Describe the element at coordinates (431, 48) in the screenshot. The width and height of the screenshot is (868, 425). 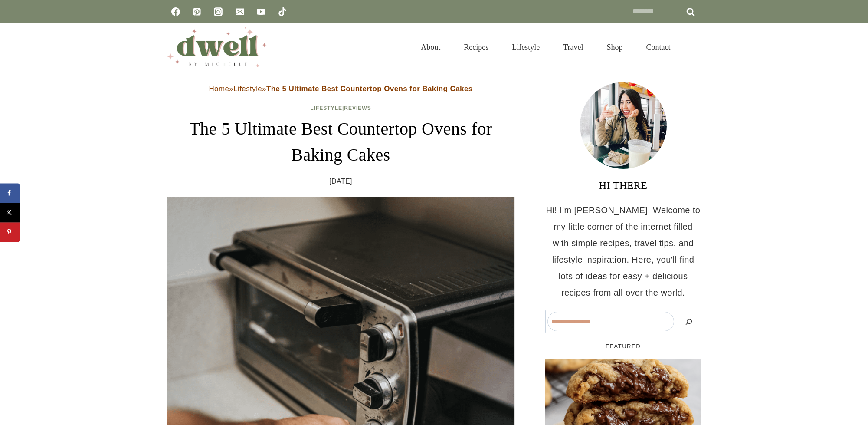
I see `a: About` at that location.